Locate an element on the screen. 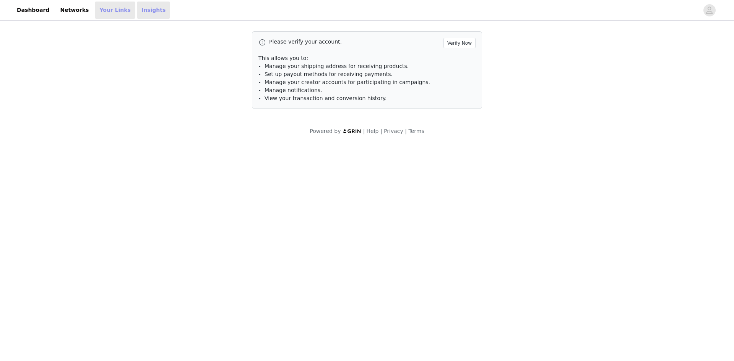 This screenshot has width=734, height=361. span: Manage your creator accounts for participating in campaigns. is located at coordinates (347, 82).